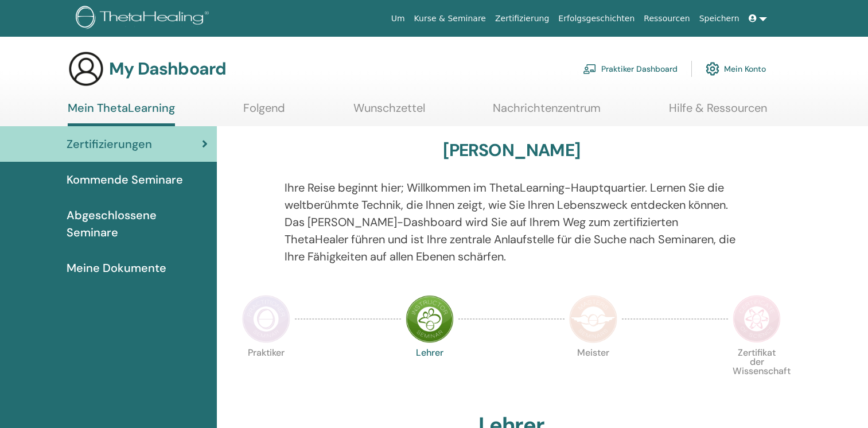  I want to click on span: Zertifizierungen, so click(109, 144).